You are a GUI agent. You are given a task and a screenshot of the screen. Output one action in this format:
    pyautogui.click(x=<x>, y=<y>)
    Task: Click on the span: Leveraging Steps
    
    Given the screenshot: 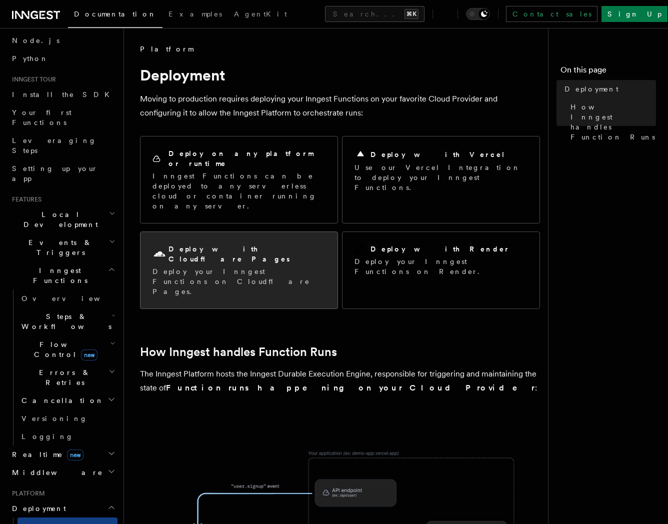 What is the action you would take?
    pyautogui.click(x=54, y=145)
    